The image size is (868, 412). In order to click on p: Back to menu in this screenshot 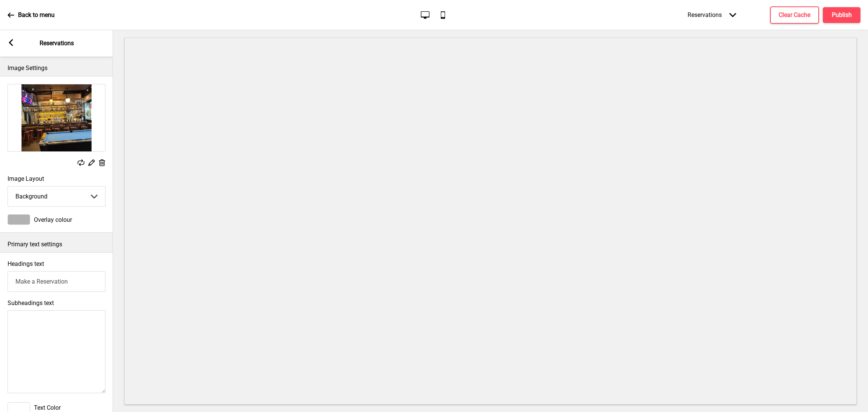, I will do `click(36, 15)`.